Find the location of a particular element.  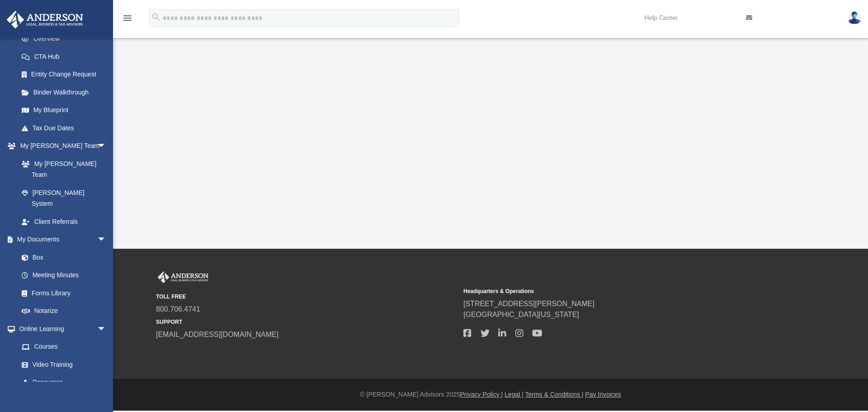

small: Headquarters & Operations is located at coordinates (614, 291).